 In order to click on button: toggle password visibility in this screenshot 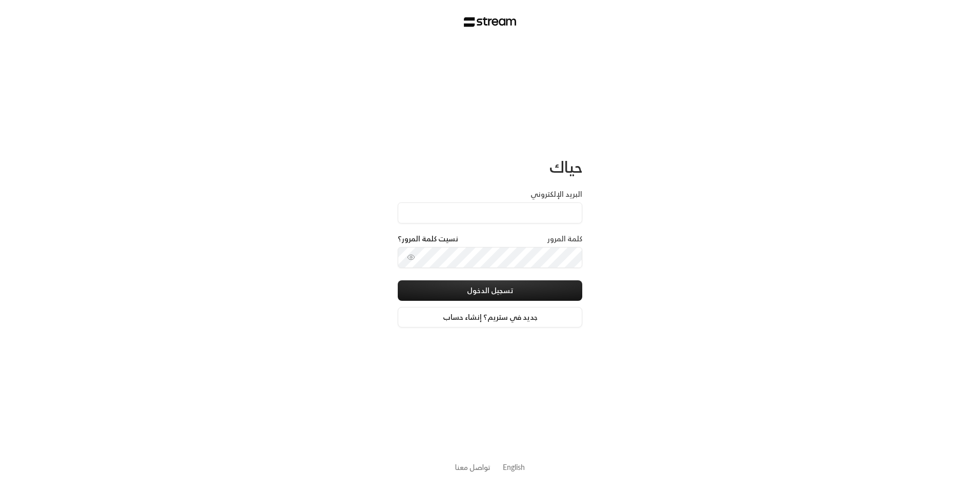, I will do `click(411, 257)`.